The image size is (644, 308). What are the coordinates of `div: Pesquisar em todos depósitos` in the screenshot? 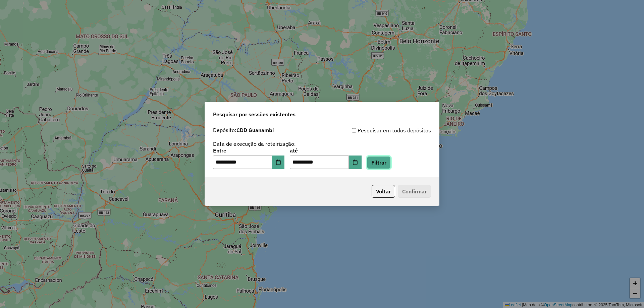 It's located at (376, 130).